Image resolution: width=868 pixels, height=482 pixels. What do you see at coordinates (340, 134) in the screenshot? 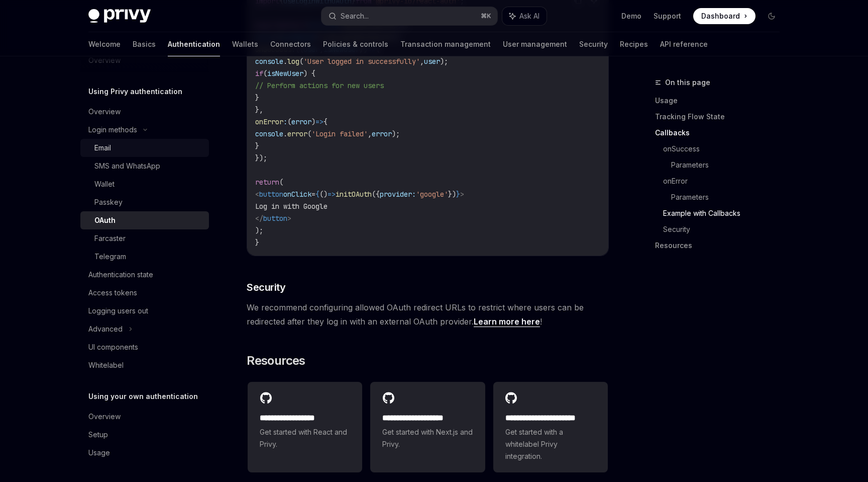
I see `span: 'Login failed'` at bounding box center [340, 134].